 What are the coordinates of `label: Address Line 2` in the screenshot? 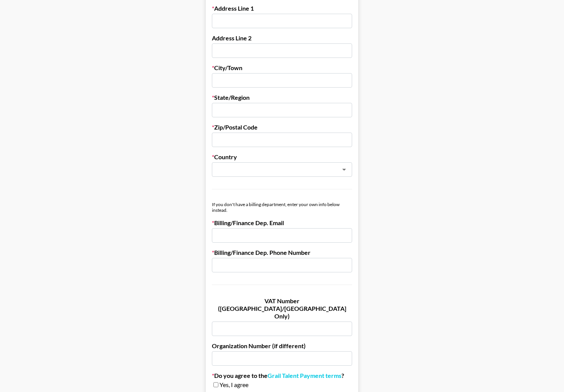 It's located at (282, 38).